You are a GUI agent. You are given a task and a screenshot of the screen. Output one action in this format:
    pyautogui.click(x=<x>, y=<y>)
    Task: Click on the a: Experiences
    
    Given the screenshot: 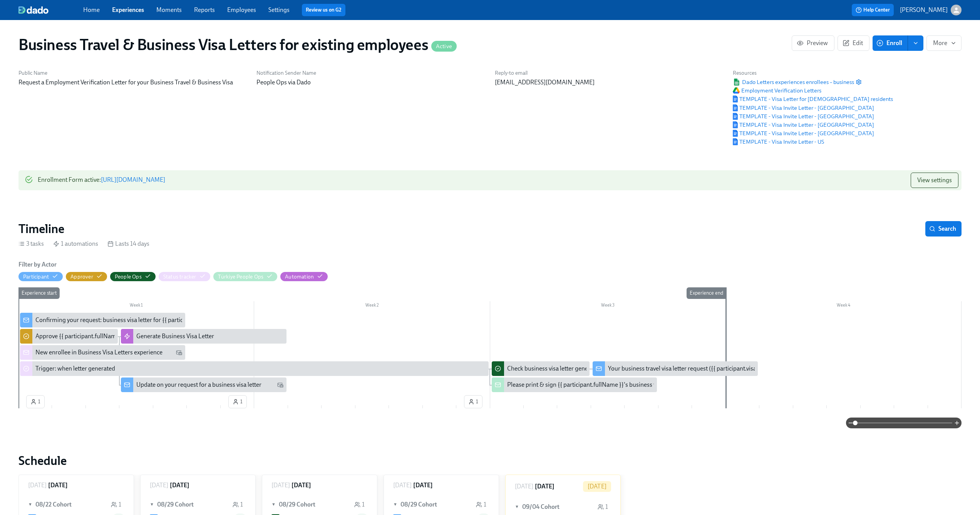 What is the action you would take?
    pyautogui.click(x=128, y=10)
    